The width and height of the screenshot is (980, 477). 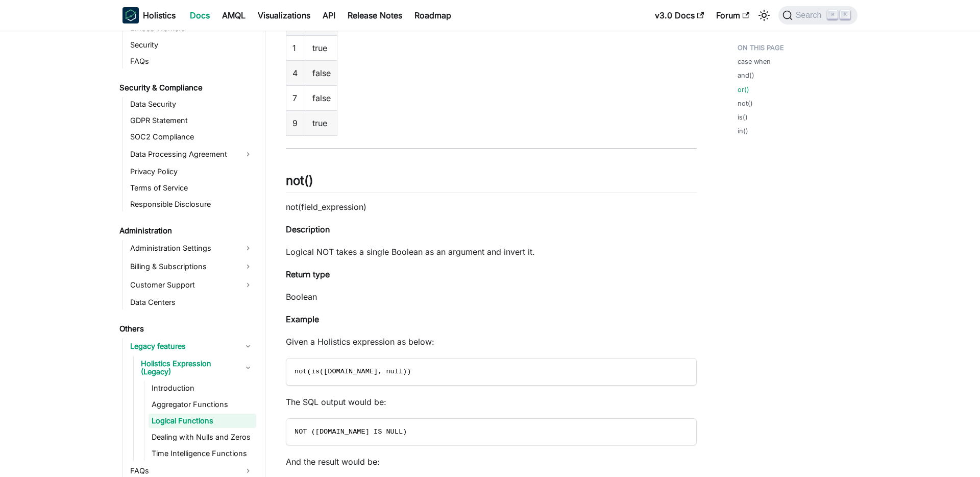 What do you see at coordinates (491, 341) in the screenshot?
I see `p: Given a Holistics expression as below:` at bounding box center [491, 341].